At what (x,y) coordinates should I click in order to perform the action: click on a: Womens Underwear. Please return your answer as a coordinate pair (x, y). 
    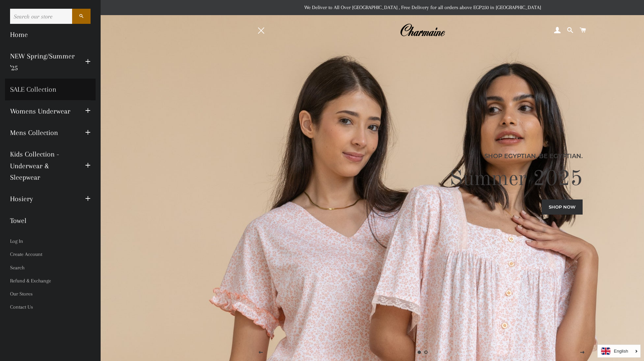
    Looking at the image, I should click on (42, 111).